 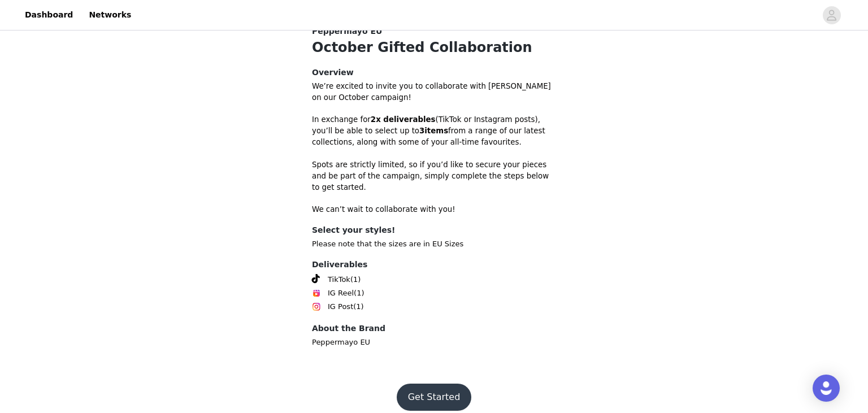 I want to click on span: We can’t wait to collaborate with you!, so click(x=384, y=209).